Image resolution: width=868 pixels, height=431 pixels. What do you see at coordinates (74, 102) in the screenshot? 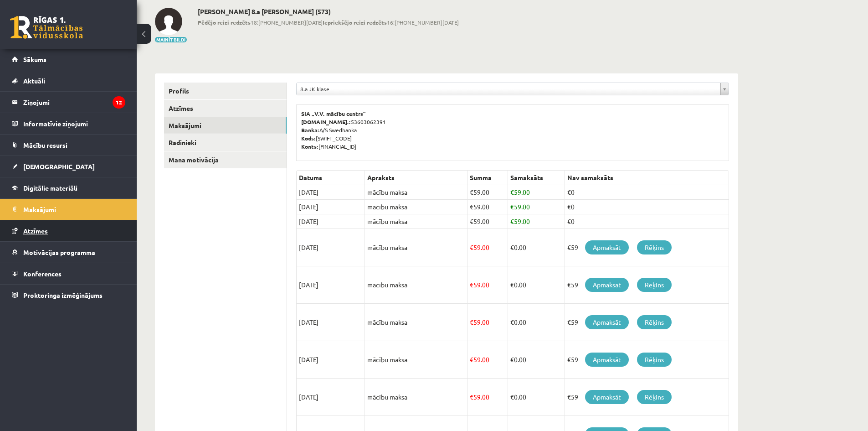
I see `legend: Ziņojumi` at bounding box center [74, 102].